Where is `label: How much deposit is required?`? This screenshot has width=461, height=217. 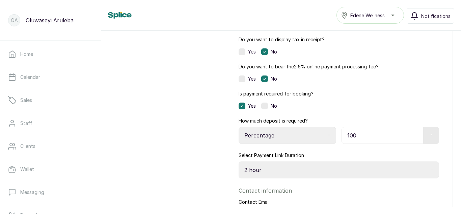
label: How much deposit is required? is located at coordinates (273, 121).